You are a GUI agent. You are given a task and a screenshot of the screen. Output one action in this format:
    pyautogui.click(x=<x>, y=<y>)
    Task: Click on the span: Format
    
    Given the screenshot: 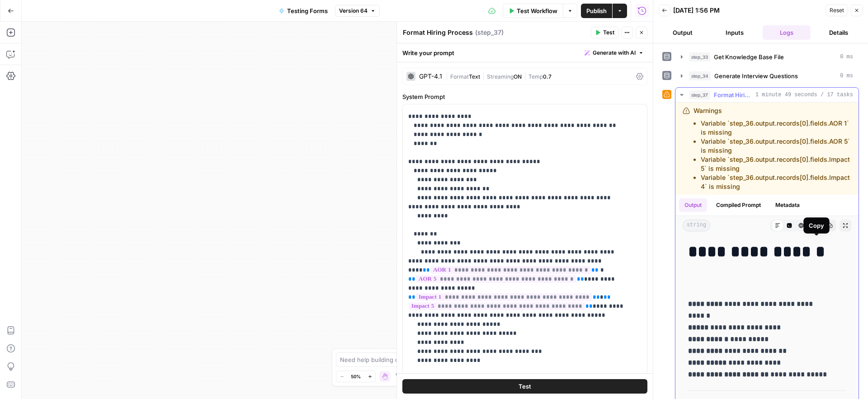 What is the action you would take?
    pyautogui.click(x=459, y=76)
    